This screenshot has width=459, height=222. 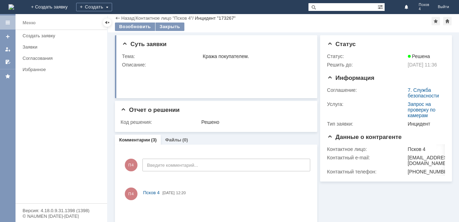 What do you see at coordinates (430, 149) in the screenshot?
I see `div: Псков 4` at bounding box center [430, 149].